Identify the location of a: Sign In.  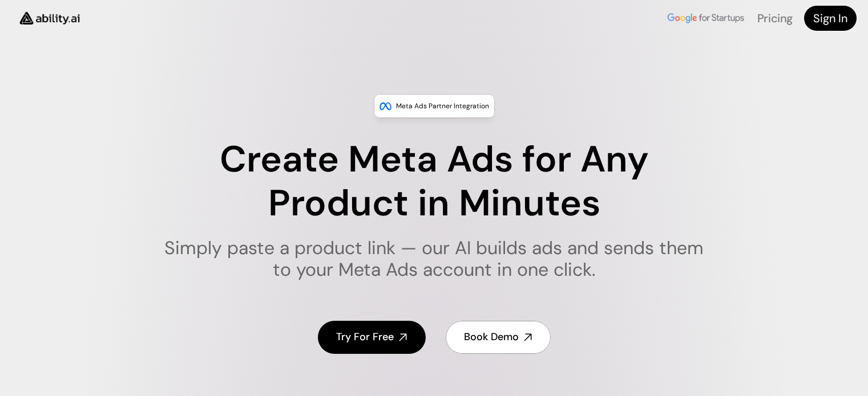
(830, 18).